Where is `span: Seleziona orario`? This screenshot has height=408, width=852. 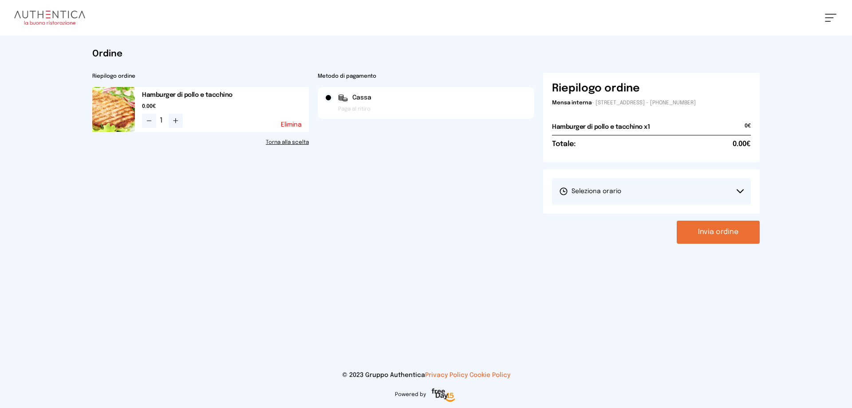 span: Seleziona orario is located at coordinates (590, 191).